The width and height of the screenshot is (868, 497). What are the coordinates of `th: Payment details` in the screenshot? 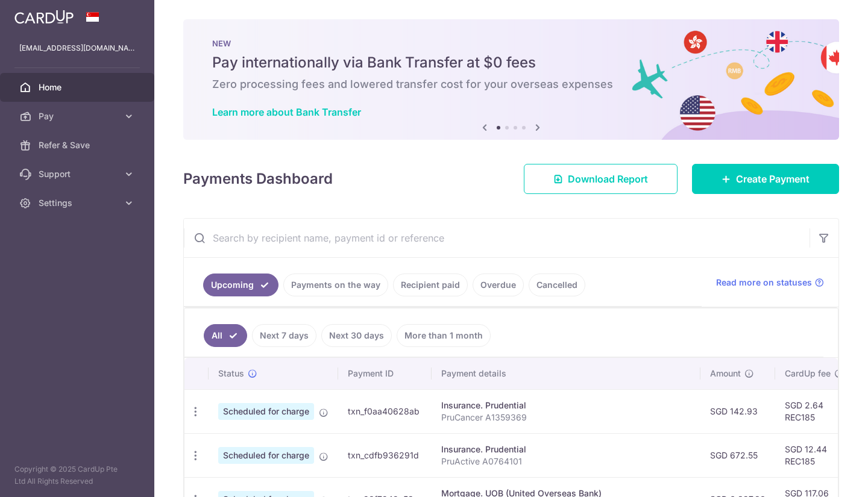 It's located at (566, 374).